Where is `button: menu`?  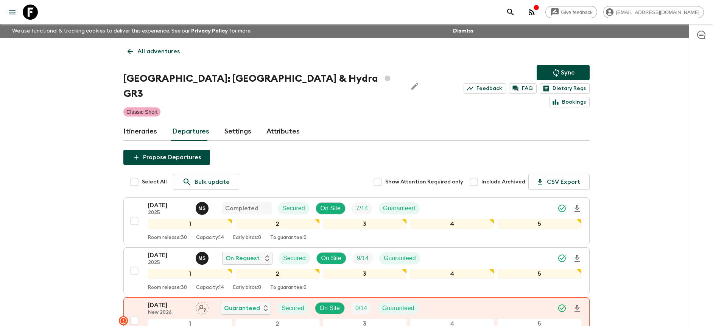
button: menu is located at coordinates (12, 12).